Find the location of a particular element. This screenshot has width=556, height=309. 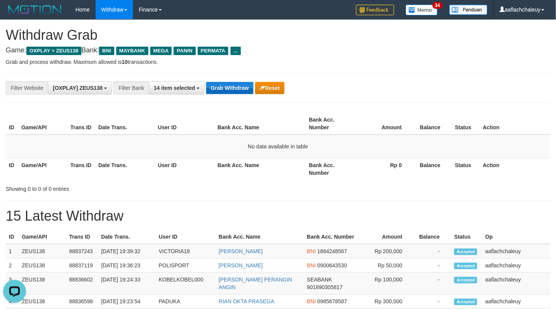

button: Open LiveChat chat widget is located at coordinates (15, 15).